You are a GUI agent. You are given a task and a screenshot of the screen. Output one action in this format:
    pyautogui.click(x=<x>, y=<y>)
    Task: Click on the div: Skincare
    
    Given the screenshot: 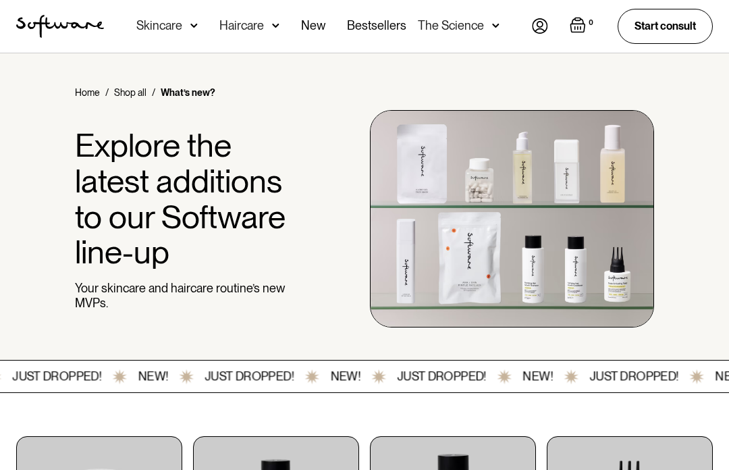 What is the action you would take?
    pyautogui.click(x=159, y=26)
    